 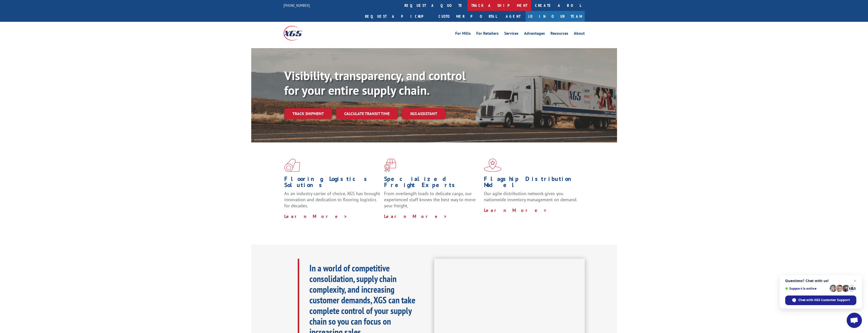 What do you see at coordinates (432, 202) in the screenshot?
I see `p: From overlength loads to delicate cargo, our experienced staff knows the best way to move your fr...` at bounding box center [432, 202].